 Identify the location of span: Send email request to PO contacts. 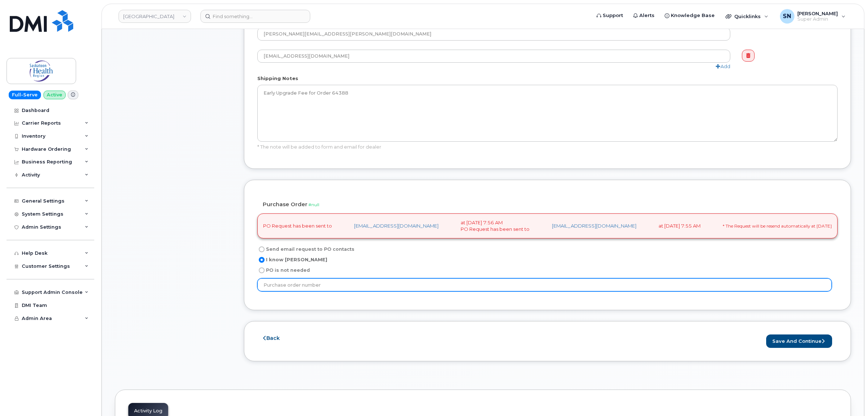
(310, 249).